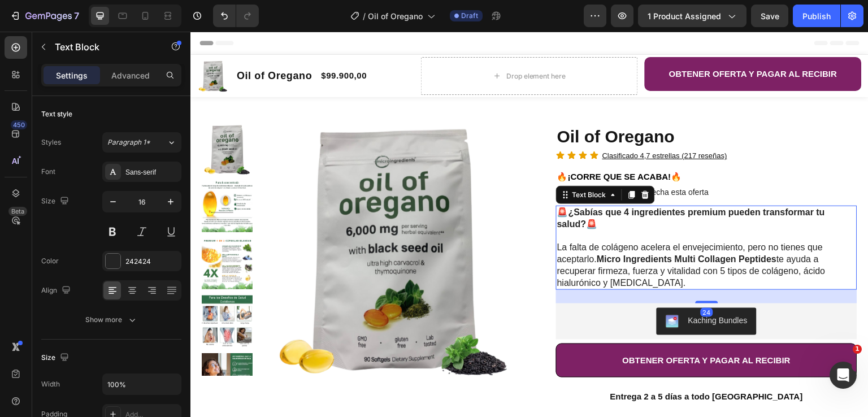 Image resolution: width=868 pixels, height=417 pixels. I want to click on button: Save, so click(770, 16).